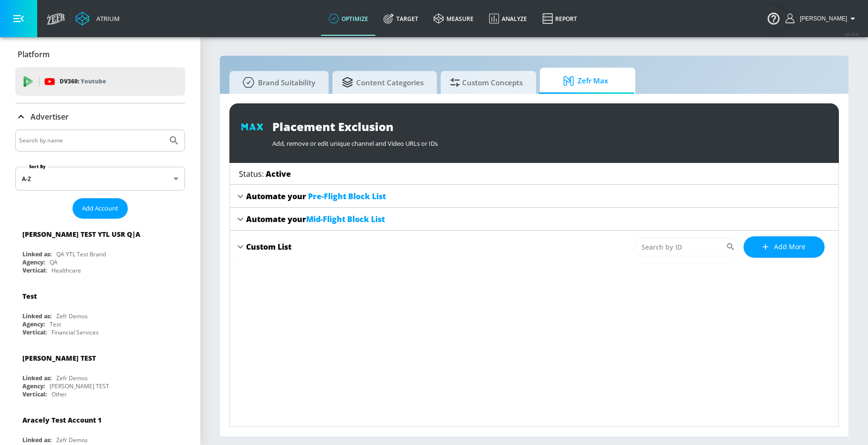 The width and height of the screenshot is (868, 445). I want to click on p: DV360:, so click(82, 81).